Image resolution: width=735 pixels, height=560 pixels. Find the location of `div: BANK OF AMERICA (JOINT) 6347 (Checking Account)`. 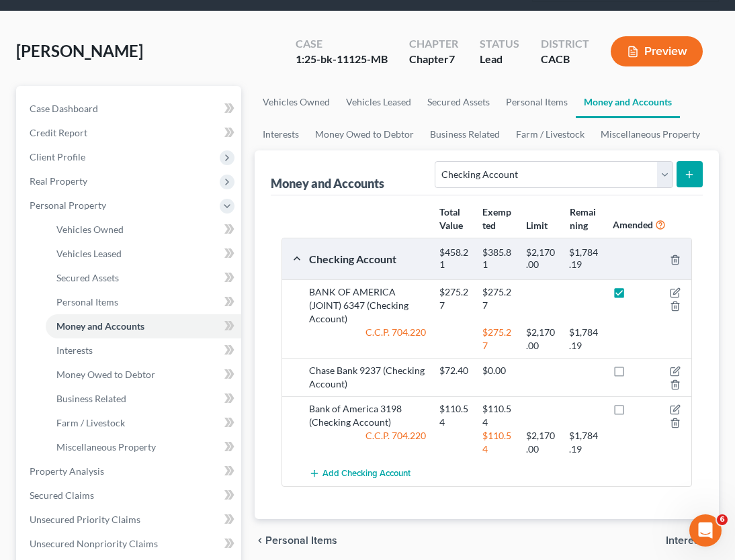

div: BANK OF AMERICA (JOINT) 6347 (Checking Account) is located at coordinates (367, 306).